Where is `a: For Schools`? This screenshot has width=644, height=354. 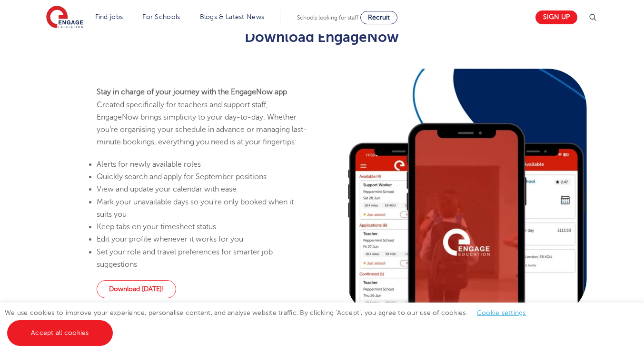
a: For Schools is located at coordinates (161, 17).